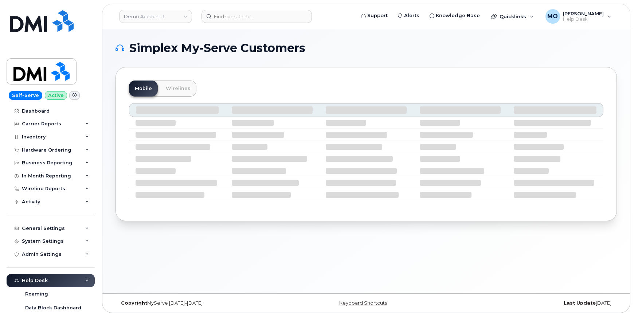  Describe the element at coordinates (363, 303) in the screenshot. I see `a: Keyboard Shortcuts` at that location.